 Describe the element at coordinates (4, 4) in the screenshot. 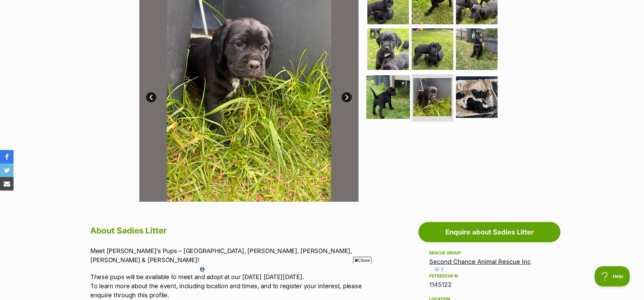

I see `img: consumer-privacy-logo.png` at that location.